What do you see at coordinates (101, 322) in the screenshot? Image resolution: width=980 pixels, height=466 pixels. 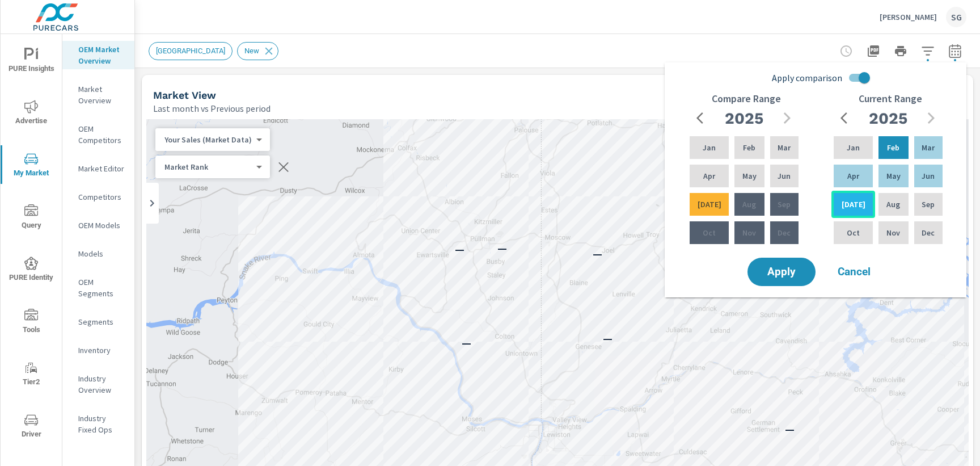 I see `p: Segments` at bounding box center [101, 322].